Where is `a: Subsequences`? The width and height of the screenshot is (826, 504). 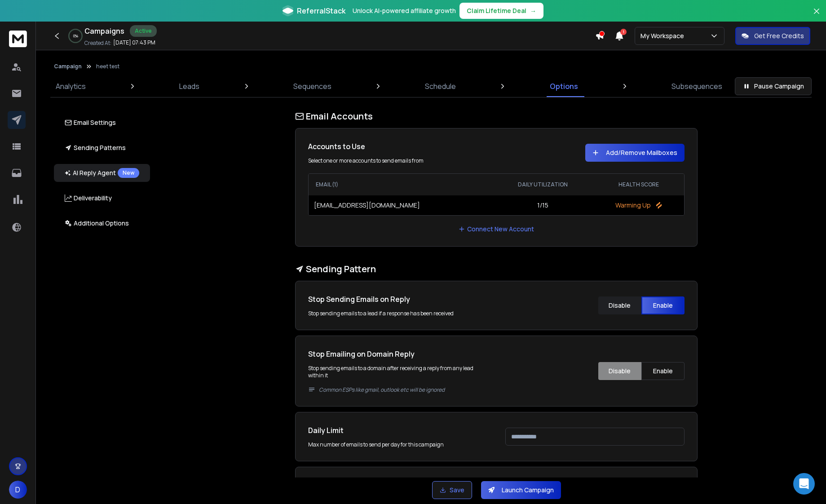
a: Subsequences is located at coordinates (697, 86).